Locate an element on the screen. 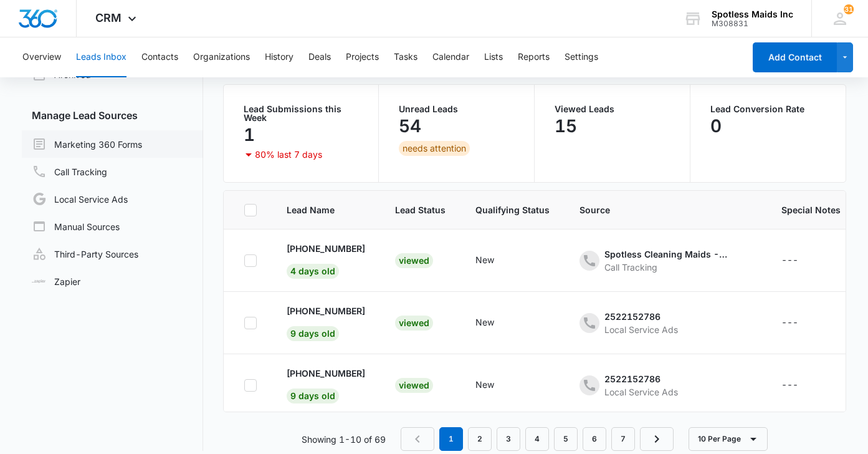  button: Calendar is located at coordinates (451, 58).